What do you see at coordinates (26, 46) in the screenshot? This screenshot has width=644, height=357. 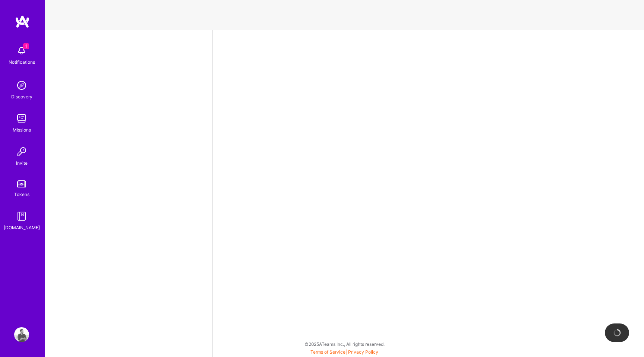 I see `span: 1` at bounding box center [26, 46].